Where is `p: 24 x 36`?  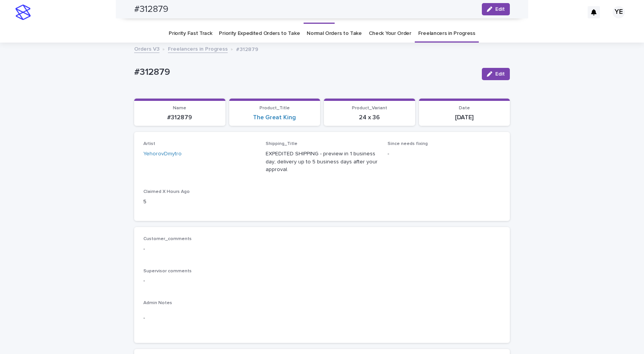 p: 24 x 36 is located at coordinates (369, 118).